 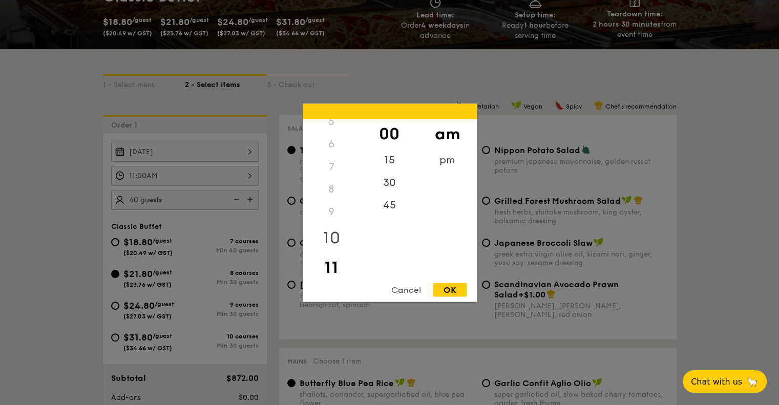 I want to click on div: 10, so click(x=331, y=238).